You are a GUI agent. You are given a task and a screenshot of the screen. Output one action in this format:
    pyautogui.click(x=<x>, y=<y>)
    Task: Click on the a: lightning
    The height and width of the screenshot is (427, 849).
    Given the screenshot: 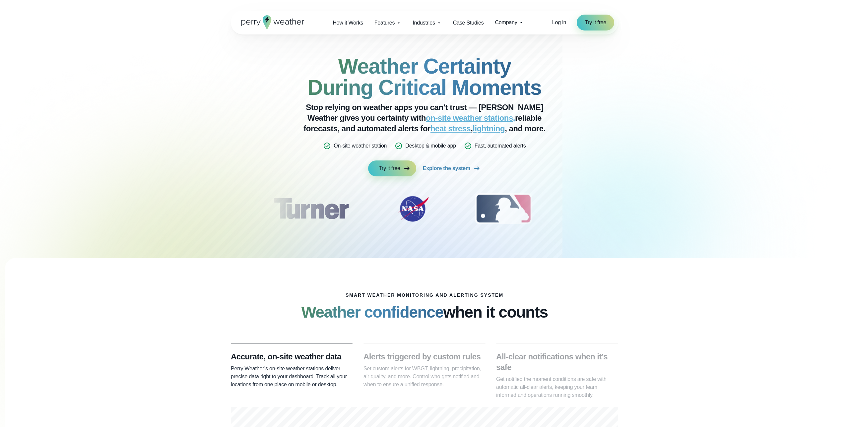 What is the action you would take?
    pyautogui.click(x=489, y=128)
    